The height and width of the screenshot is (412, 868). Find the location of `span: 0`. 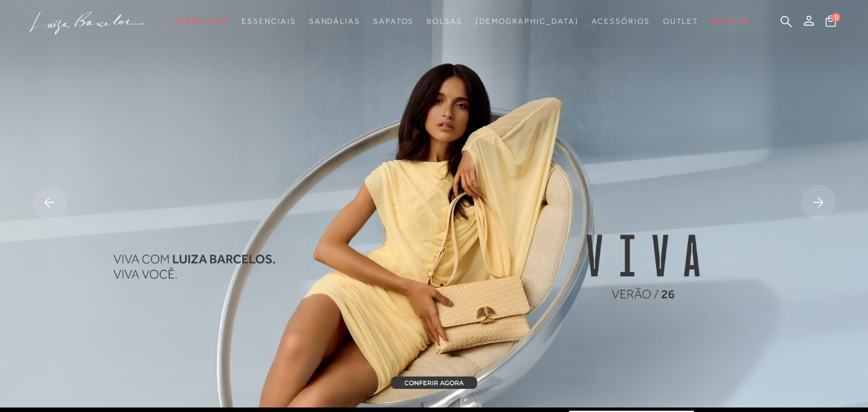

span: 0 is located at coordinates (836, 17).